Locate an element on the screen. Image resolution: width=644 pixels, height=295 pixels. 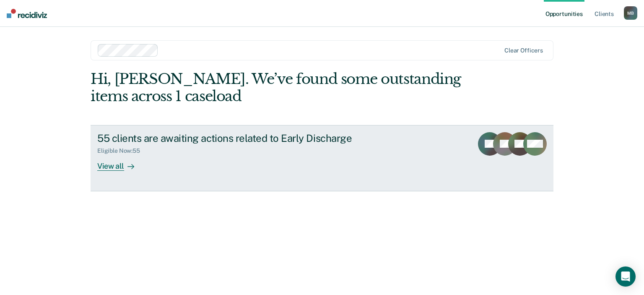
div: View all is located at coordinates (121, 162).